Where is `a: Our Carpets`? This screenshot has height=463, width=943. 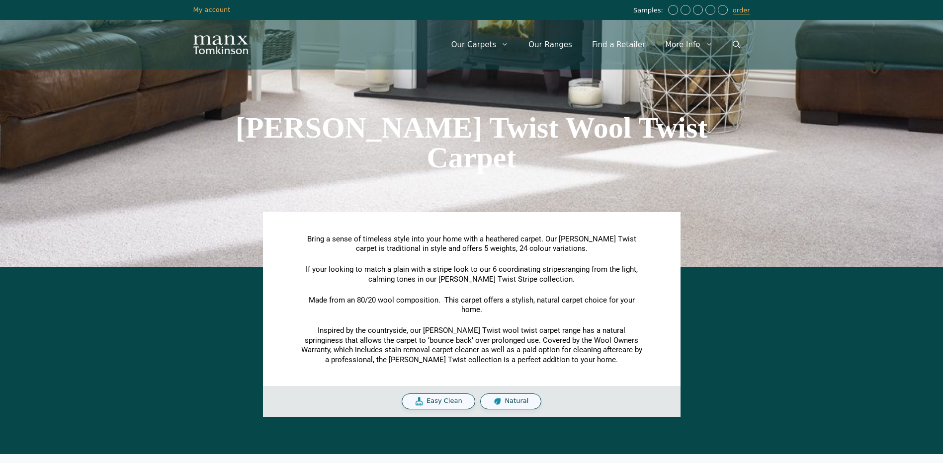
a: Our Carpets is located at coordinates (480, 45).